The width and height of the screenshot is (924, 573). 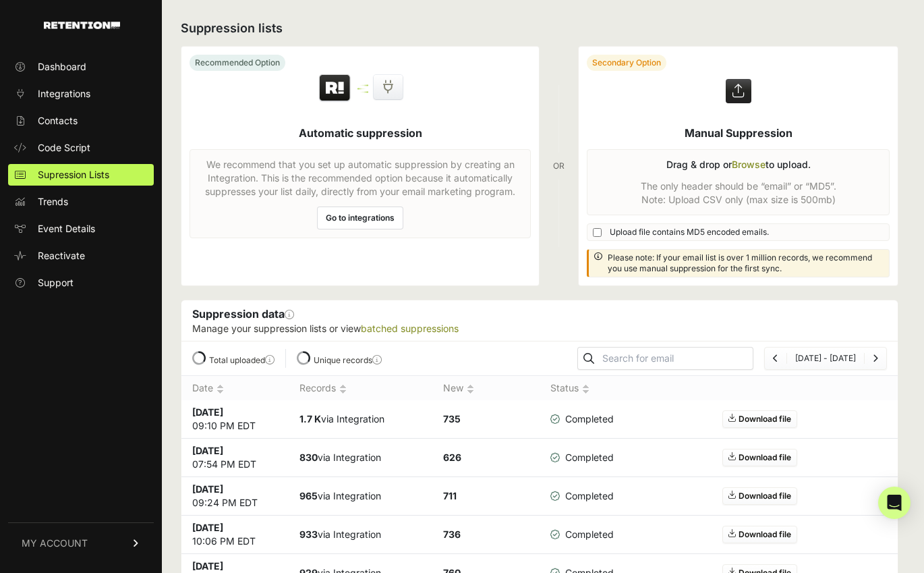 I want to click on td: 09:10 PM EDT, so click(x=234, y=419).